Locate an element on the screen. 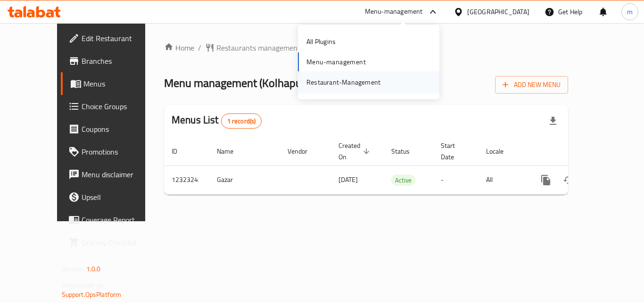 The height and width of the screenshot is (303, 644). div: Restaurant-Management is located at coordinates (344, 82).